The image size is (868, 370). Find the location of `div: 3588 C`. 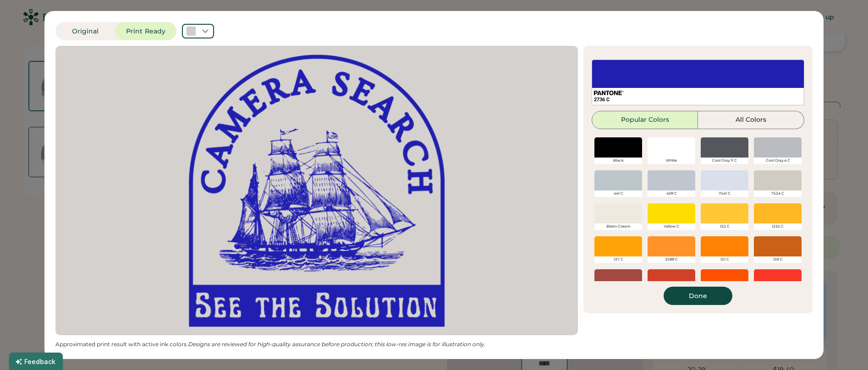

div: 3588 C is located at coordinates (672, 259).